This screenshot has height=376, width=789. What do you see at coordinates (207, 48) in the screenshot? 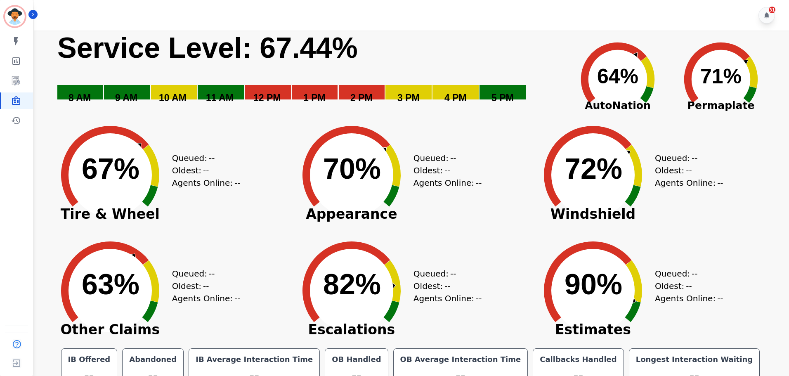
I see `text: Service Level: 67.44%` at bounding box center [207, 48].